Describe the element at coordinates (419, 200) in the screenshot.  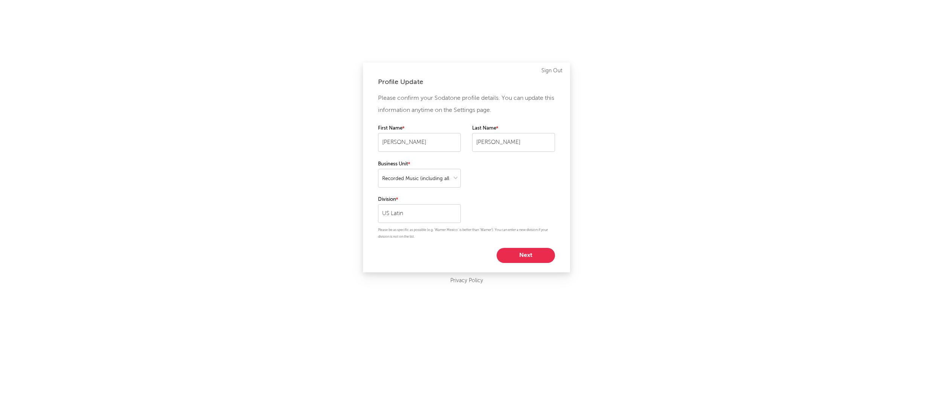
I see `label: Division` at that location.